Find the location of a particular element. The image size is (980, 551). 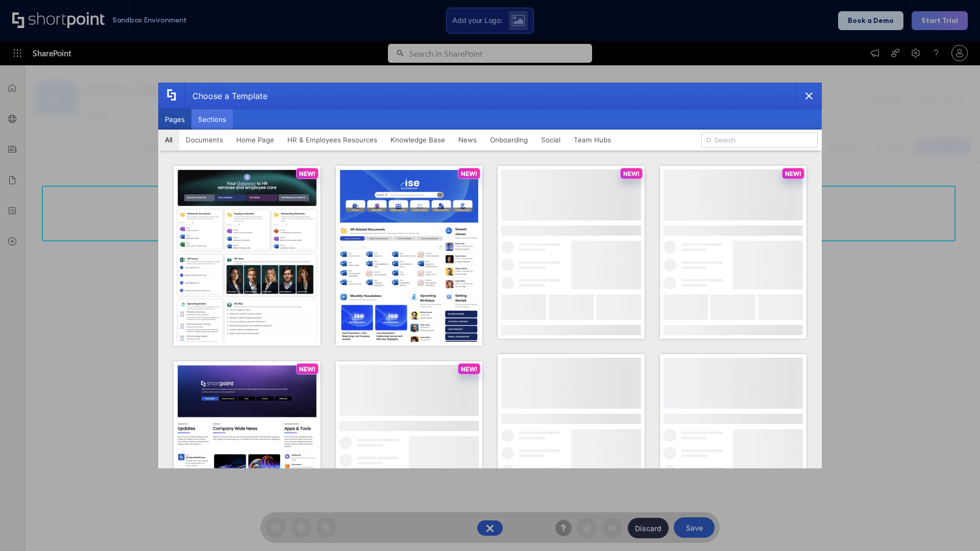

button: Team Hubs is located at coordinates (592, 139).